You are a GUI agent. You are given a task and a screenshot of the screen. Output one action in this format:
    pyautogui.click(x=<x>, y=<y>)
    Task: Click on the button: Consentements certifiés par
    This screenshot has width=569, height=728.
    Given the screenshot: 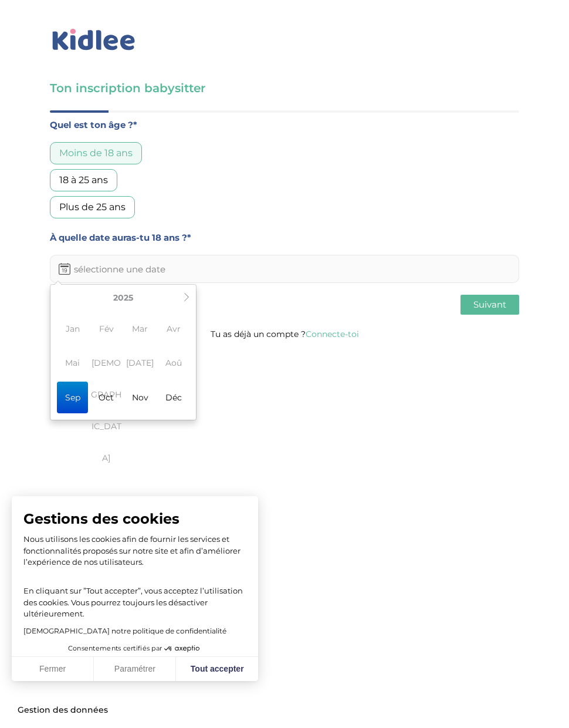 What is the action you would take?
    pyautogui.click(x=135, y=649)
    